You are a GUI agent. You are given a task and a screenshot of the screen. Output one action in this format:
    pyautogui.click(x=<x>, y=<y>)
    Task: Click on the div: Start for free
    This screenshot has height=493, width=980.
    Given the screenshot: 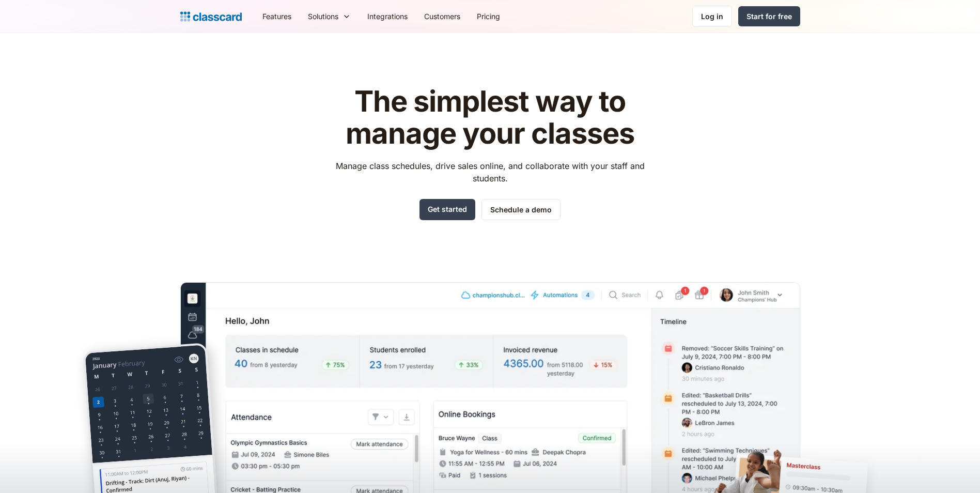 What is the action you would take?
    pyautogui.click(x=769, y=16)
    